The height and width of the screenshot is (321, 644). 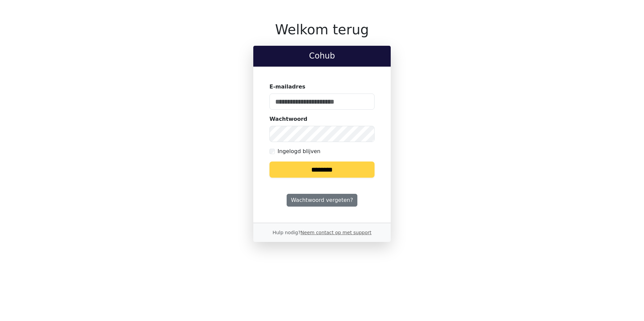 I want to click on a: Neem contact op met support, so click(x=336, y=233).